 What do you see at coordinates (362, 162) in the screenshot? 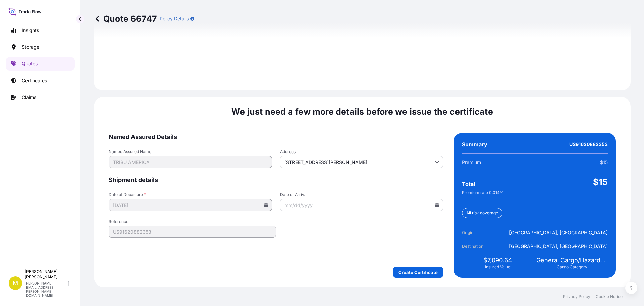
I see `input: Cargo owner address` at bounding box center [362, 162].